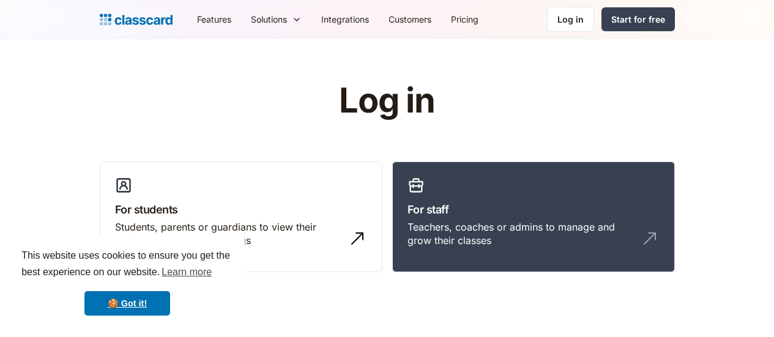 This screenshot has height=337, width=774. What do you see at coordinates (127, 265) in the screenshot?
I see `span: This website uses cookies to ensure you get the best experience on our website.` at bounding box center [127, 265].